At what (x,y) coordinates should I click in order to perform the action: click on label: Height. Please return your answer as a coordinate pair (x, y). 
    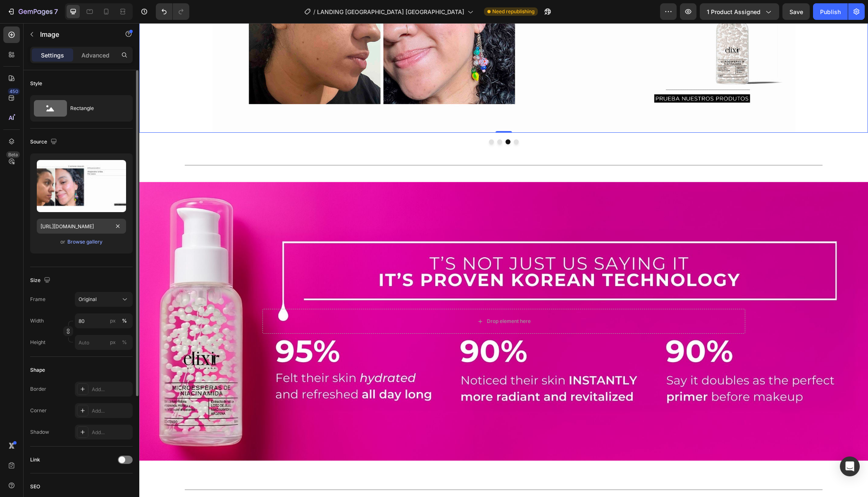
    Looking at the image, I should click on (37, 342).